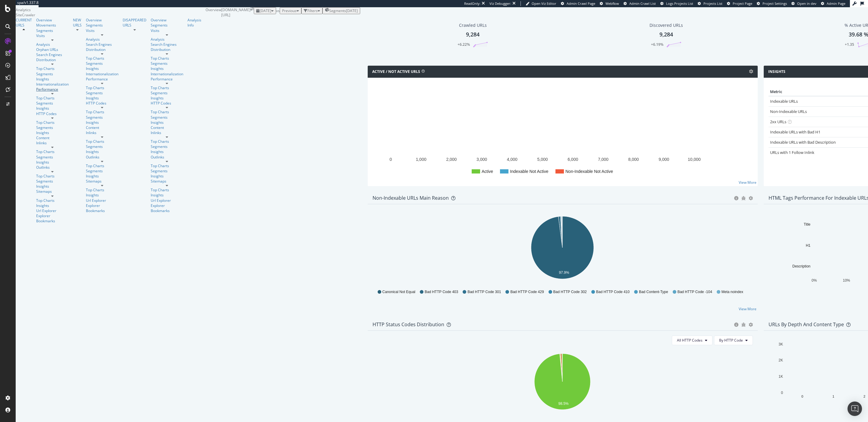  What do you see at coordinates (52, 36) in the screenshot?
I see `a: Visits` at bounding box center [52, 36].